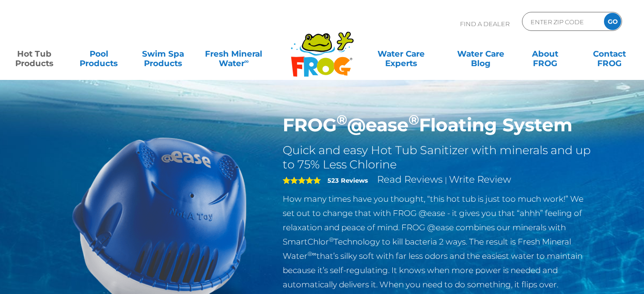  Describe the element at coordinates (609, 54) in the screenshot. I see `a: ContactFROG` at that location.